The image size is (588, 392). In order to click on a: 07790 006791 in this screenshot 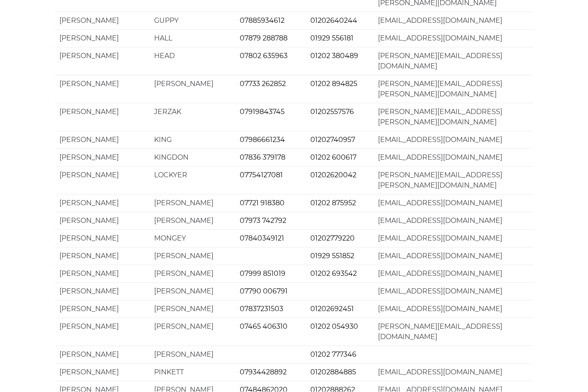, I will do `click(264, 291)`.